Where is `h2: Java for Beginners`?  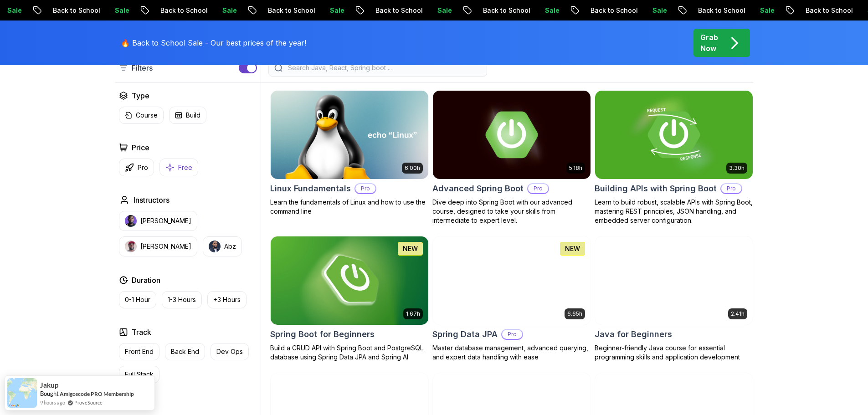
h2: Java for Beginners is located at coordinates (633, 334).